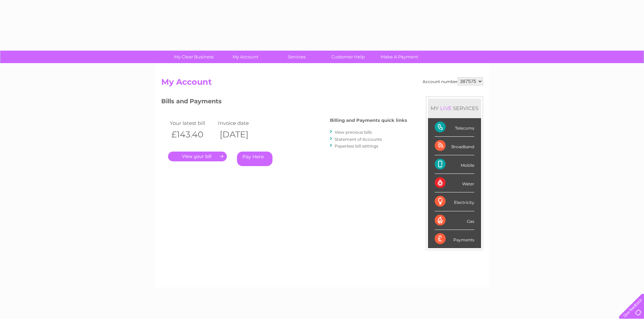  Describe the element at coordinates (455, 239) in the screenshot. I see `div: Payments` at that location.